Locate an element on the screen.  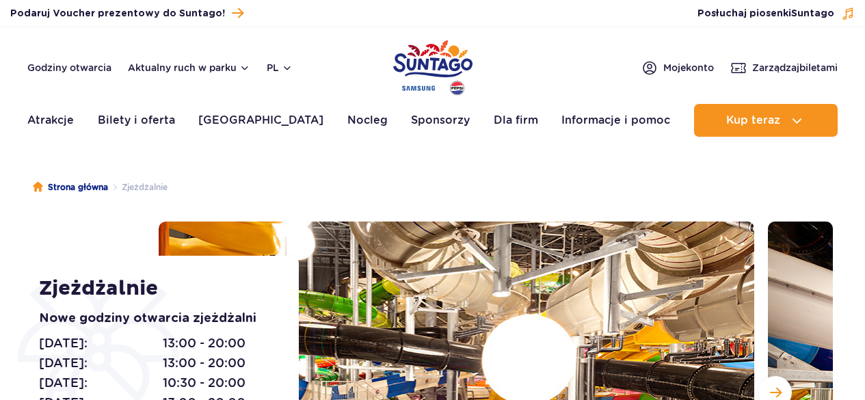
a: Sponsorzy is located at coordinates (440, 120).